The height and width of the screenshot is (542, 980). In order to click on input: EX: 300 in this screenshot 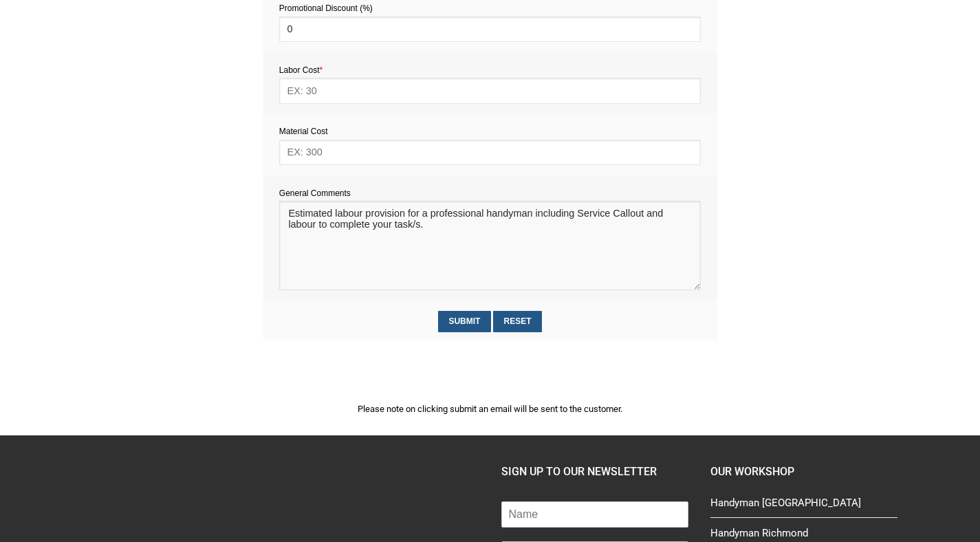, I will do `click(489, 152)`.